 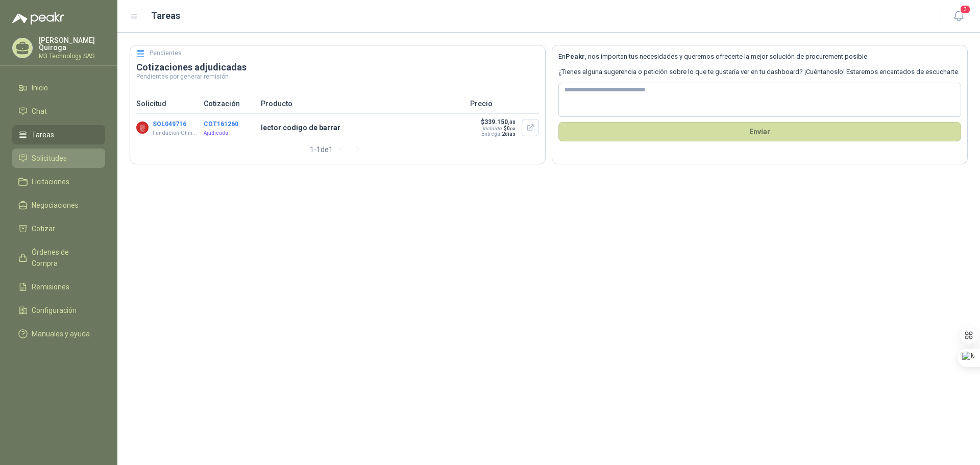 What do you see at coordinates (965, 9) in the screenshot?
I see `span: 3` at bounding box center [965, 9].